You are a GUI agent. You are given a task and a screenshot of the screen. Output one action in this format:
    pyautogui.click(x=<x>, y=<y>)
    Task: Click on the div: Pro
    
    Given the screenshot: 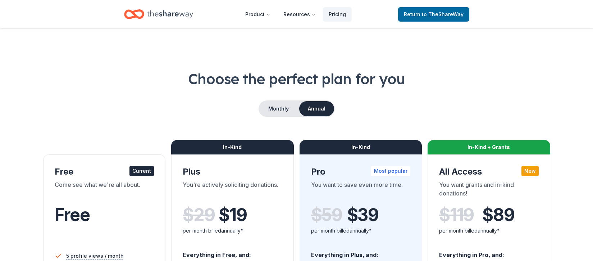 What is the action you would take?
    pyautogui.click(x=361, y=172)
    